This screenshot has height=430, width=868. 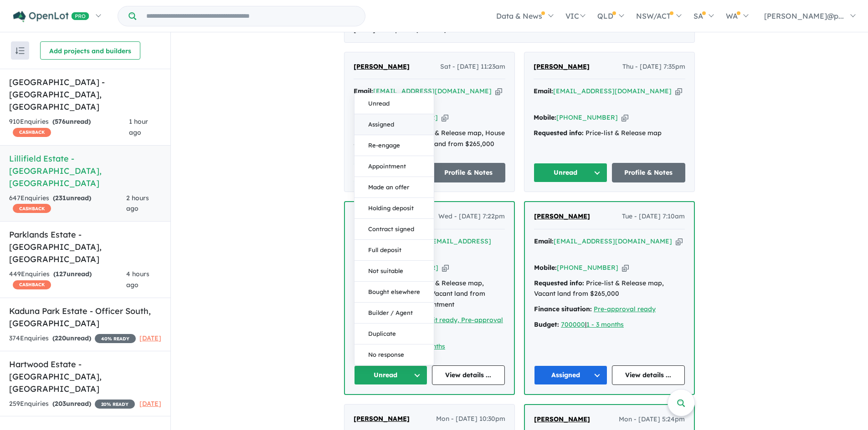 I want to click on a: 1 - 3 months, so click(x=605, y=324).